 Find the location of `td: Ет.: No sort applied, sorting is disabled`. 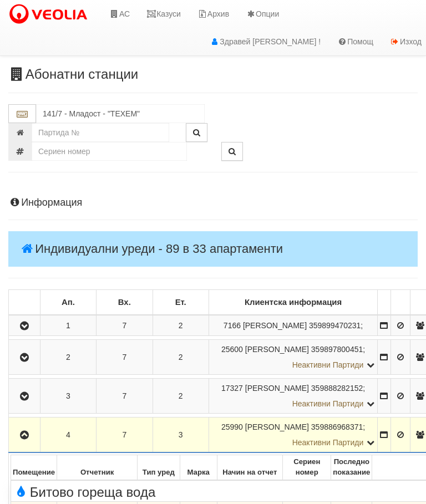

td: Ет.: No sort applied, sorting is disabled is located at coordinates (180, 303).